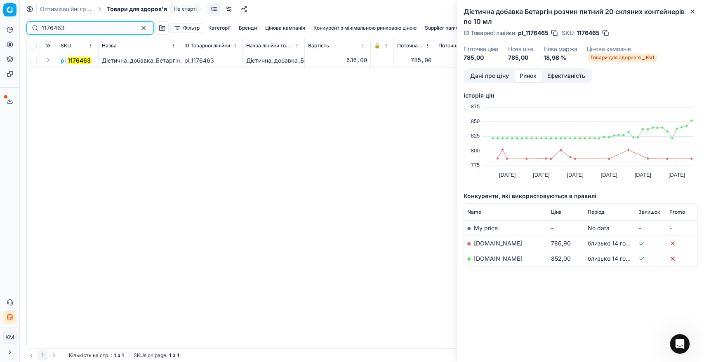 The width and height of the screenshot is (704, 362). Describe the element at coordinates (318, 46) in the screenshot. I see `span: Вартість` at that location.